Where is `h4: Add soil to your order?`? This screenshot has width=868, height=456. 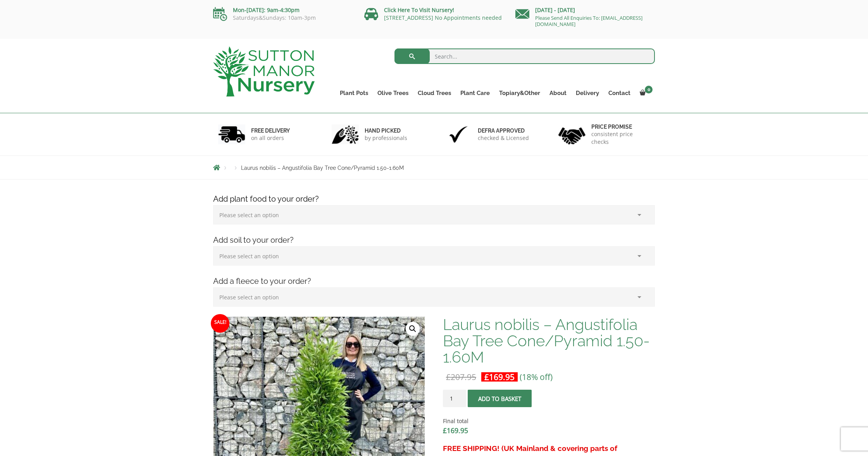
h4: Add soil to your order? is located at coordinates (434, 240).